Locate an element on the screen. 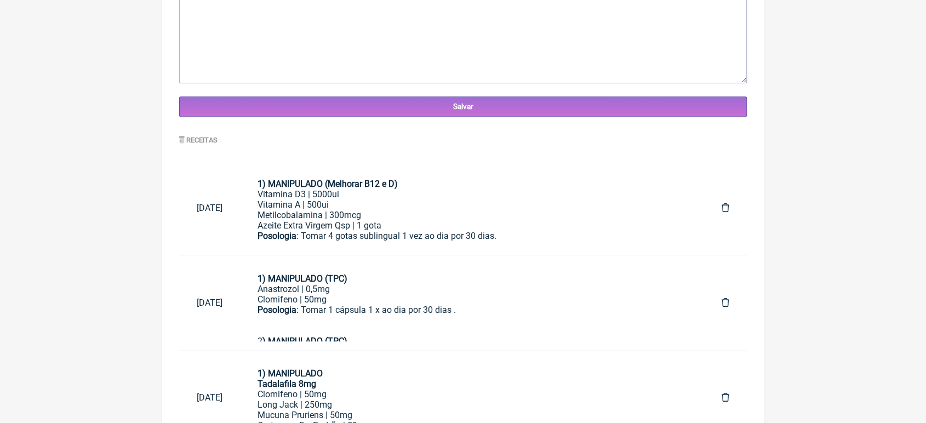  div: Vitamina A | 500ui is located at coordinates (472, 204).